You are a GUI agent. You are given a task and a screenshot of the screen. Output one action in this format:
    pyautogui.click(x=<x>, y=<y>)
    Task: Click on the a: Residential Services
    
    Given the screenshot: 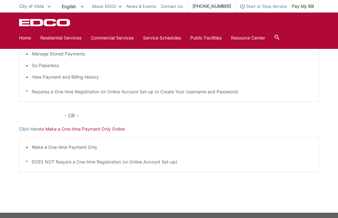 What is the action you would take?
    pyautogui.click(x=61, y=38)
    